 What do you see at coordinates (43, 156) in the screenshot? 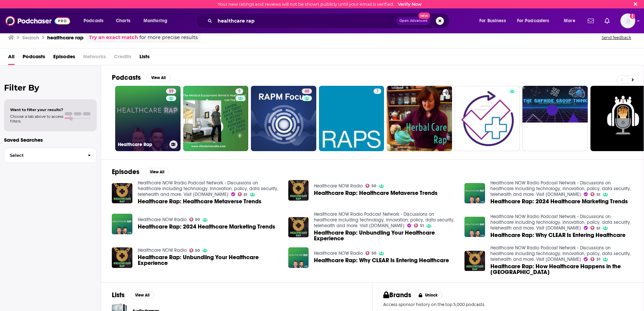
I see `span: Select` at bounding box center [43, 156].